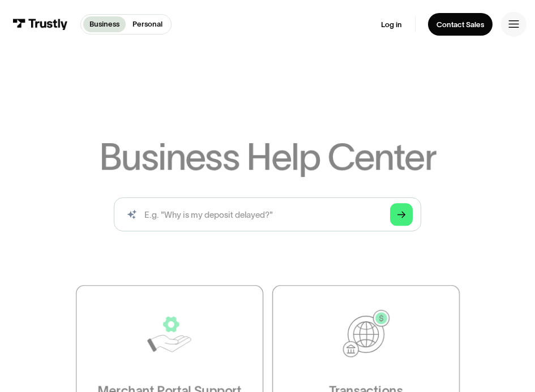 The height and width of the screenshot is (392, 535). I want to click on a: Business, so click(104, 24).